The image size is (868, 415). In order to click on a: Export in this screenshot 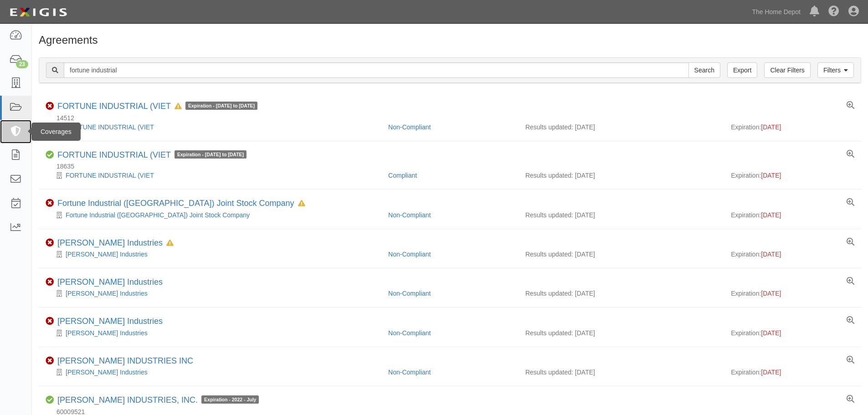, I will do `click(742, 70)`.